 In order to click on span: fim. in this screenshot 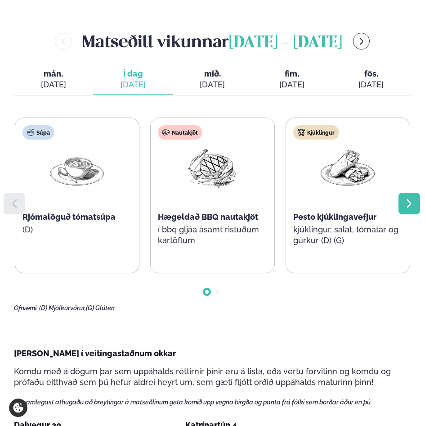, I will do `click(292, 74)`.